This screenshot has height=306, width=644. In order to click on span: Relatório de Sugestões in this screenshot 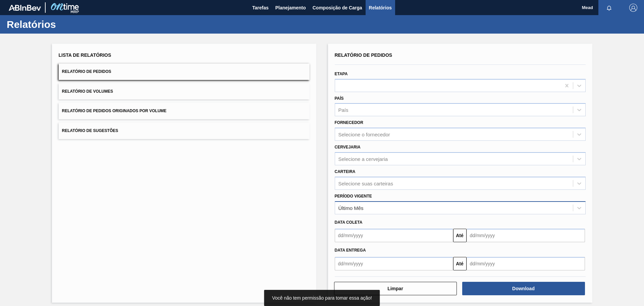, I will do `click(90, 131)`.